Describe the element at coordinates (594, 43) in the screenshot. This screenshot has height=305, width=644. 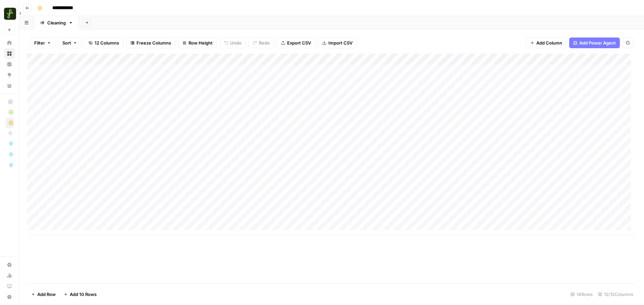
I see `button: Add Power Agent` at that location.